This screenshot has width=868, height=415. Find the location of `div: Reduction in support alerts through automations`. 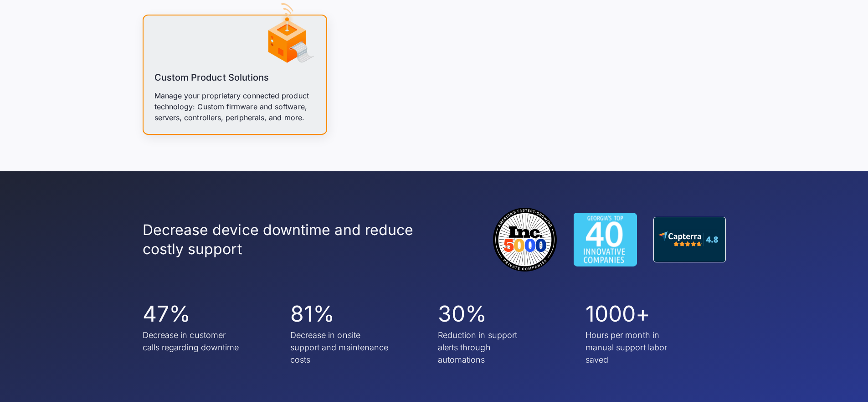

div: Reduction in support alerts through automations is located at coordinates (488, 347).